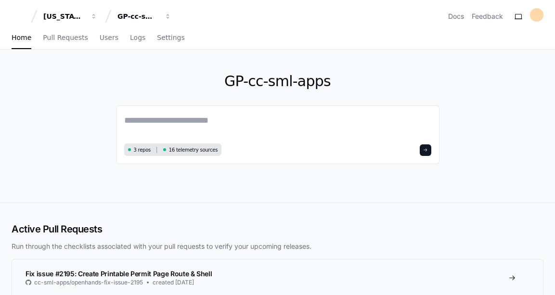 This screenshot has width=555, height=295. I want to click on a: Docs, so click(456, 16).